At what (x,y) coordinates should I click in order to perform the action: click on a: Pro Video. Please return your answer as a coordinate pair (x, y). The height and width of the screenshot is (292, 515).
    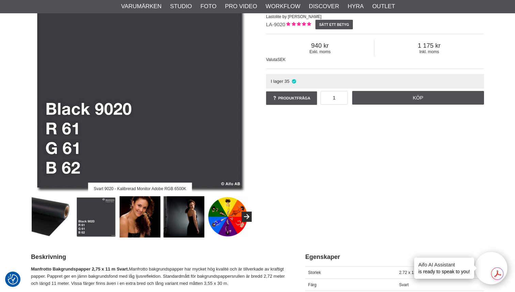
    Looking at the image, I should click on (241, 6).